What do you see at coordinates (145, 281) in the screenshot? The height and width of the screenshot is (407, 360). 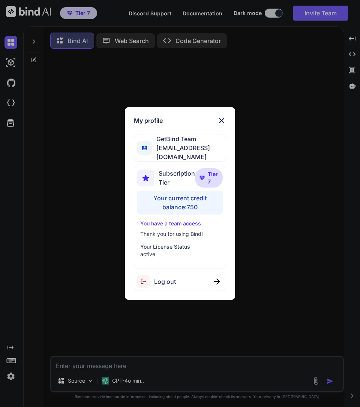 I see `img: logout` at bounding box center [145, 281].